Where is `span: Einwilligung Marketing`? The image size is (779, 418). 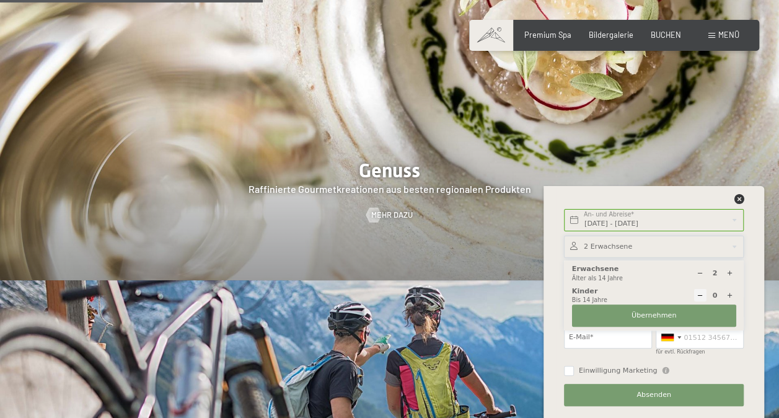 span: Einwilligung Marketing is located at coordinates (618, 371).